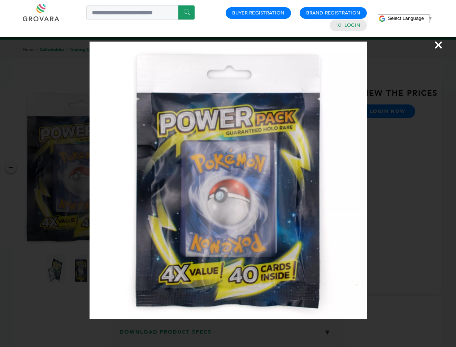 The width and height of the screenshot is (456, 347). Describe the element at coordinates (334, 13) in the screenshot. I see `a: Brand Registration` at that location.